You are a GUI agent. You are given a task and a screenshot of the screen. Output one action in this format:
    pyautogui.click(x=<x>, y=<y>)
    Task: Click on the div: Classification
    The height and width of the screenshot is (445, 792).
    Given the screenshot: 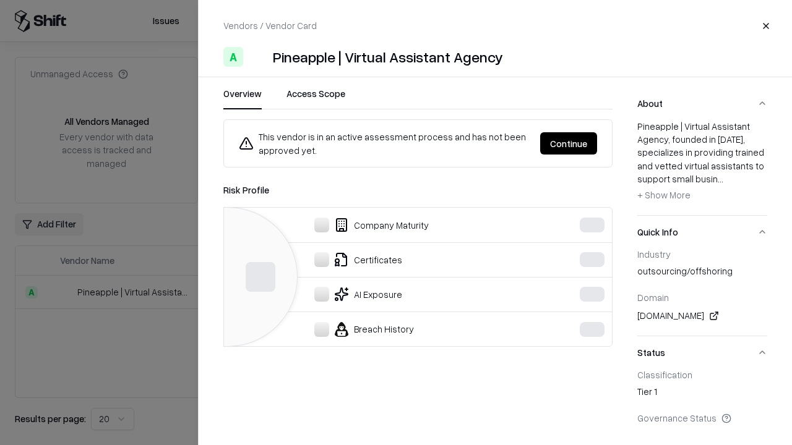 What is the action you would take?
    pyautogui.click(x=702, y=375)
    